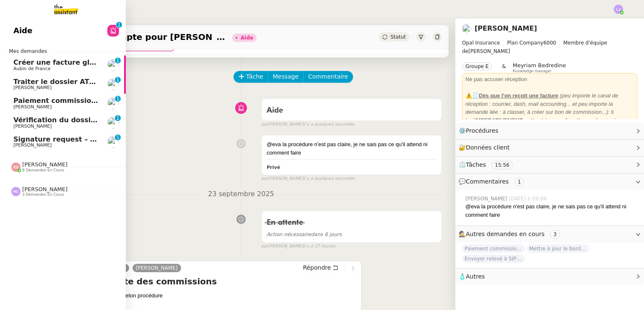  What do you see at coordinates (27, 52) in the screenshot?
I see `span: Mes demandes` at bounding box center [27, 52].